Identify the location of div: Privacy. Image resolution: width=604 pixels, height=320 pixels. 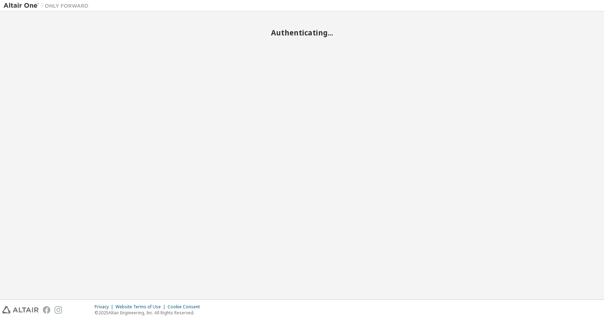
(105, 307).